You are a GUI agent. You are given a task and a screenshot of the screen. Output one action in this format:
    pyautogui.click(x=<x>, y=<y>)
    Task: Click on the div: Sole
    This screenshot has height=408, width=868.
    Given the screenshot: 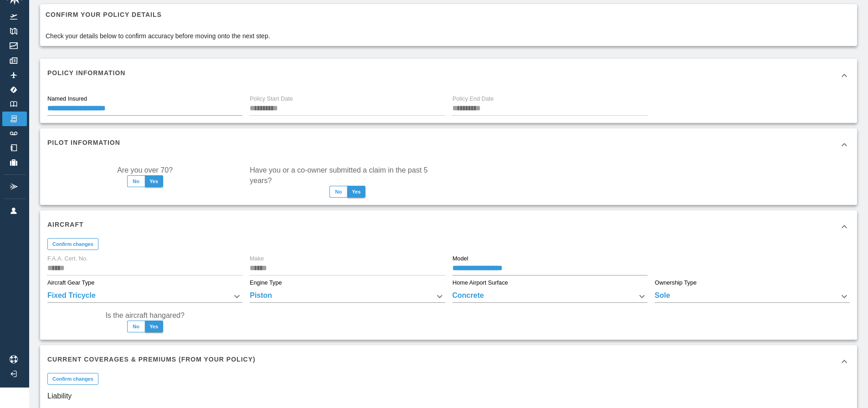 What is the action you would take?
    pyautogui.click(x=752, y=297)
    